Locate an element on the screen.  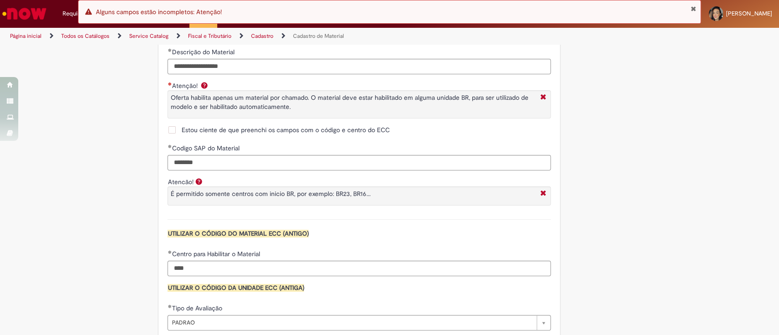
span: PADRAO is located at coordinates (352, 323).